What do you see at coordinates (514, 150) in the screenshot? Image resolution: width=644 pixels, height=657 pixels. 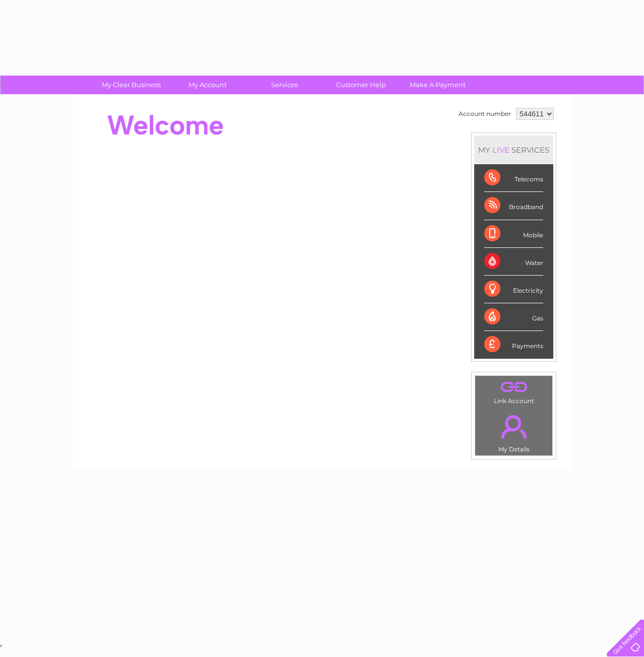 I see `div: MY SERVICES` at bounding box center [514, 150].